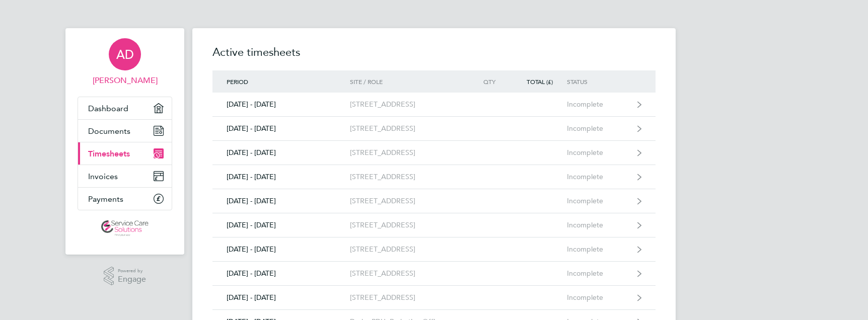 Image resolution: width=868 pixels, height=320 pixels. What do you see at coordinates (125, 199) in the screenshot?
I see `a: Payments` at bounding box center [125, 199].